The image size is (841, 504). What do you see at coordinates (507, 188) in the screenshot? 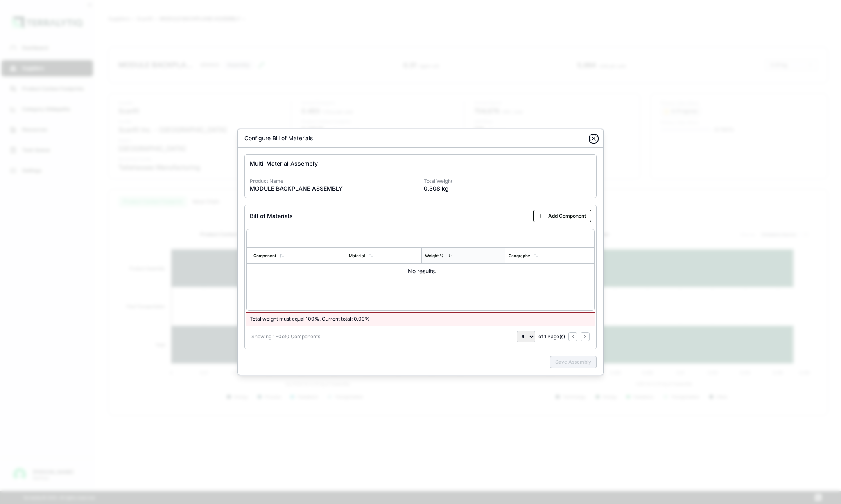
I see `p: 0.308 kg` at bounding box center [507, 188].